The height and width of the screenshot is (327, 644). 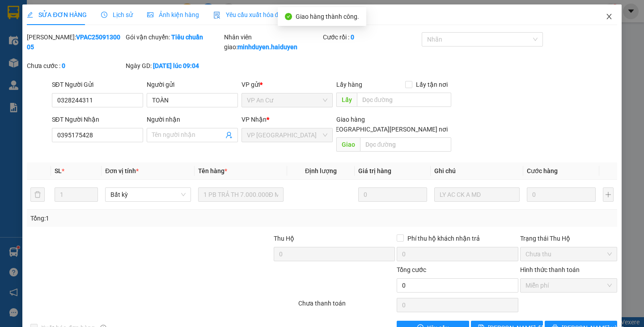 What do you see at coordinates (98, 119) in the screenshot?
I see `div: SĐT Người Nhận` at bounding box center [98, 119].